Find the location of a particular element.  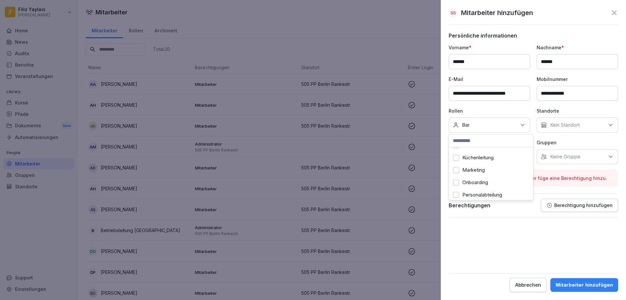

p: Gruppen is located at coordinates (578, 142).